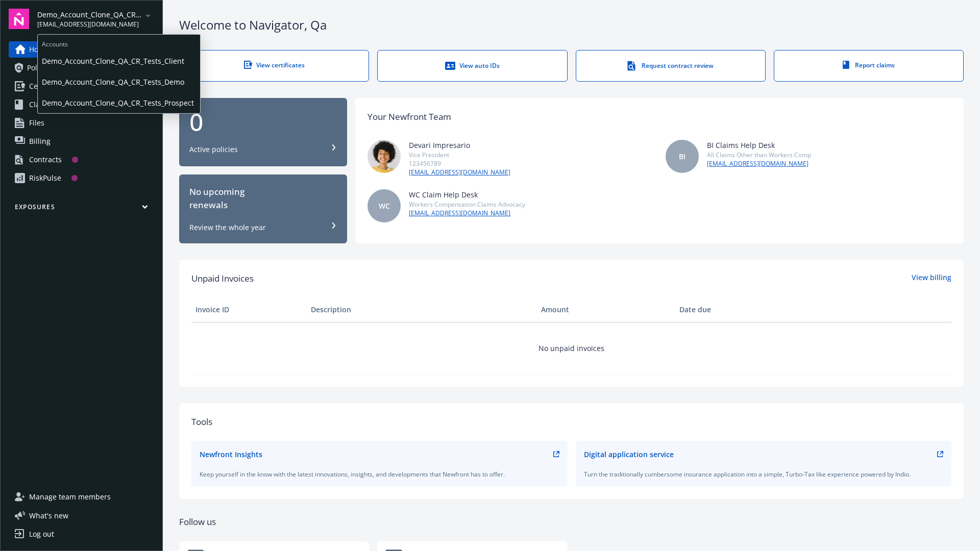 This screenshot has height=551, width=980. What do you see at coordinates (384, 156) in the screenshot?
I see `img: photo` at bounding box center [384, 156].